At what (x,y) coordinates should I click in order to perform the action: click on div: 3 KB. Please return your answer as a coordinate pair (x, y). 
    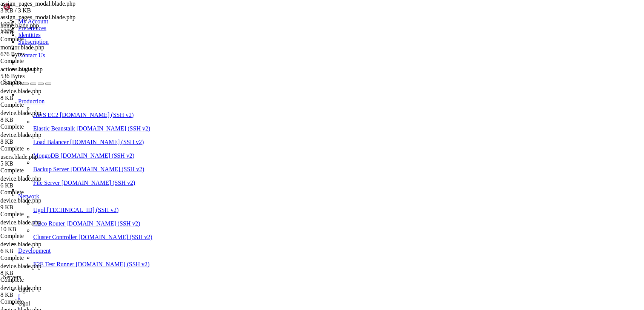
    Looking at the image, I should click on (35, 33).